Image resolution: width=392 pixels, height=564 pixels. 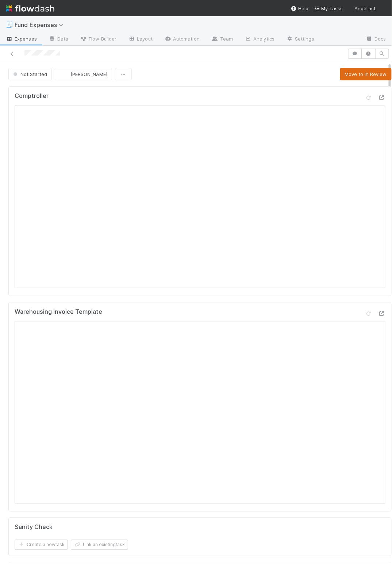 What do you see at coordinates (181, 40) in the screenshot?
I see `a: Automation` at bounding box center [181, 40].